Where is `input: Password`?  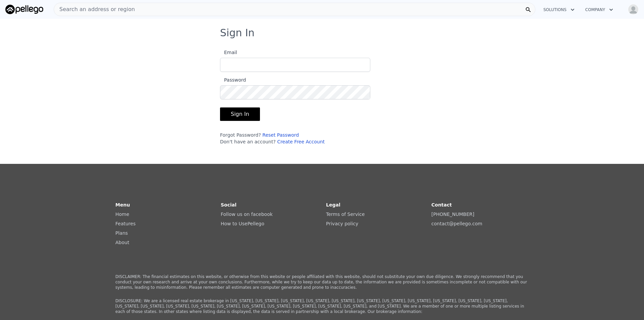
input: Password is located at coordinates (295, 92).